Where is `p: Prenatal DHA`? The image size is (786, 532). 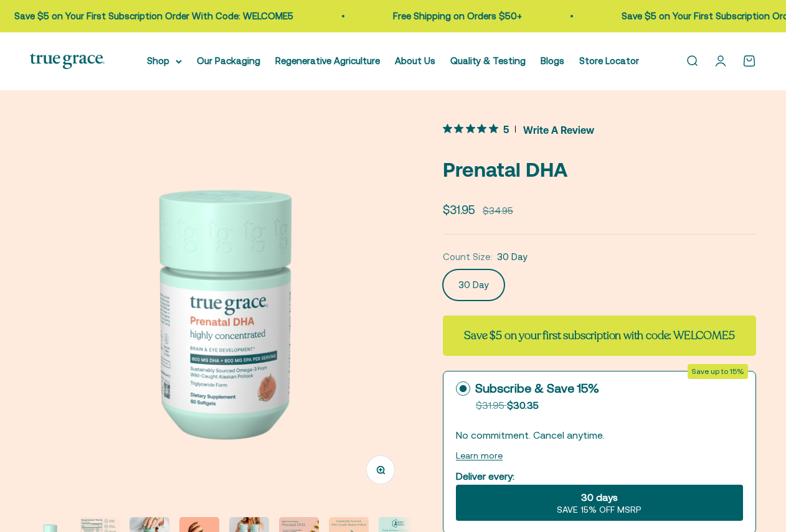
p: Prenatal DHA is located at coordinates (599, 169).